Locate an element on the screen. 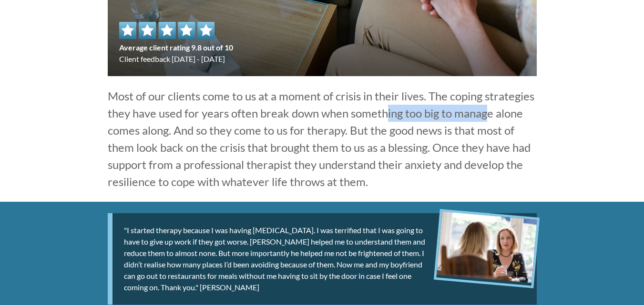  span: Average client rating 9.8 out of 10 is located at coordinates (176, 48).